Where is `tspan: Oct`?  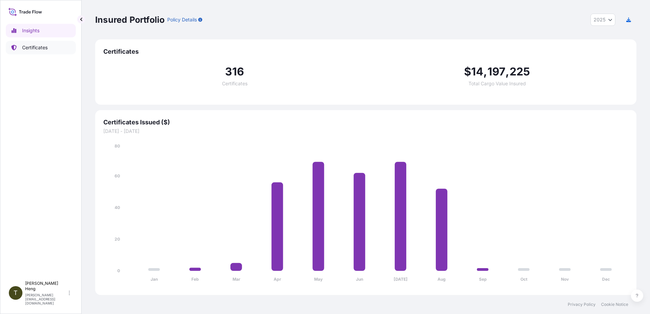 tspan: Oct is located at coordinates (524, 279).